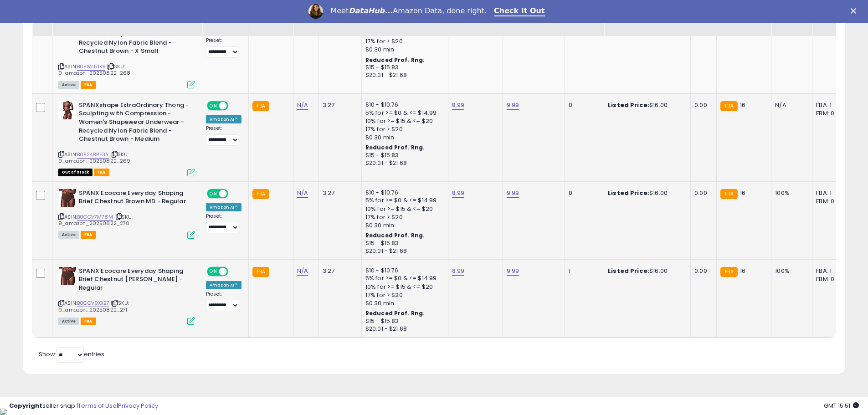 The width and height of the screenshot is (868, 415). Describe the element at coordinates (75, 172) in the screenshot. I see `span: All listings that are currently out of stock and unavailable for purchase on Amazon` at that location.